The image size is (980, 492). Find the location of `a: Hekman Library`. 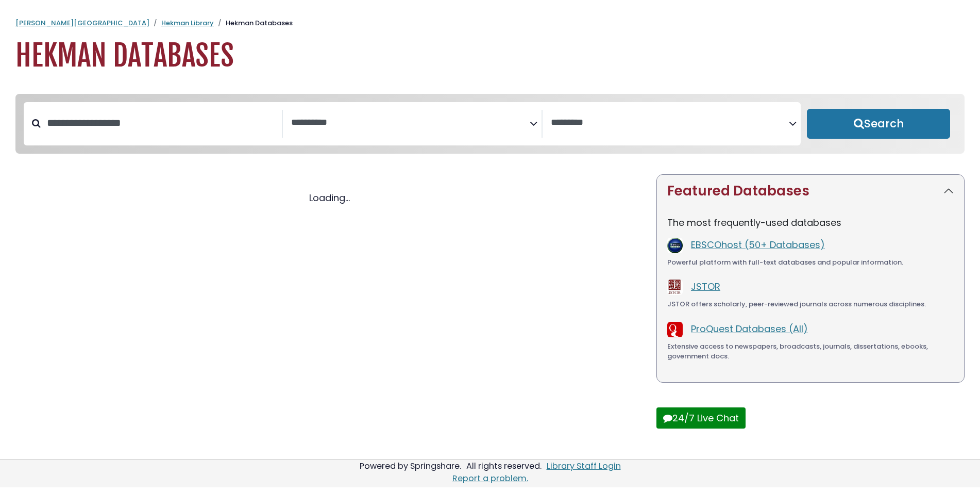

a: Hekman Library is located at coordinates (188, 23).